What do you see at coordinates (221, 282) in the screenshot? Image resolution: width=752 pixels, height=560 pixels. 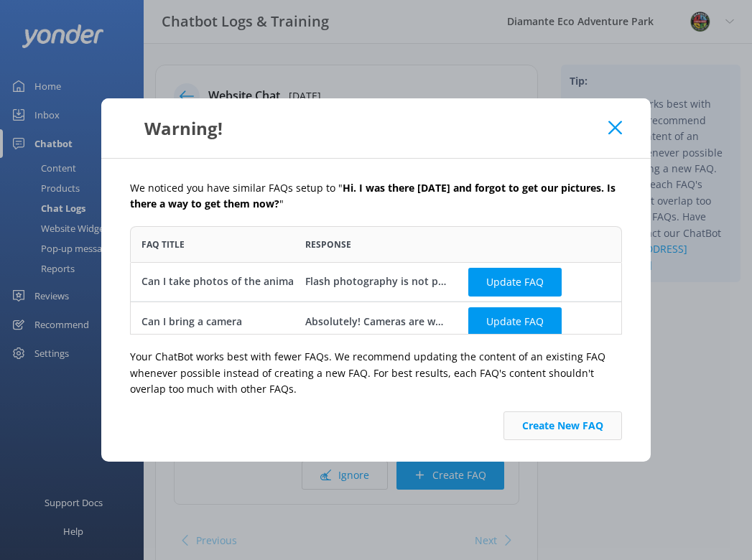 I see `div: Can I take photos of the animals` at bounding box center [221, 282].